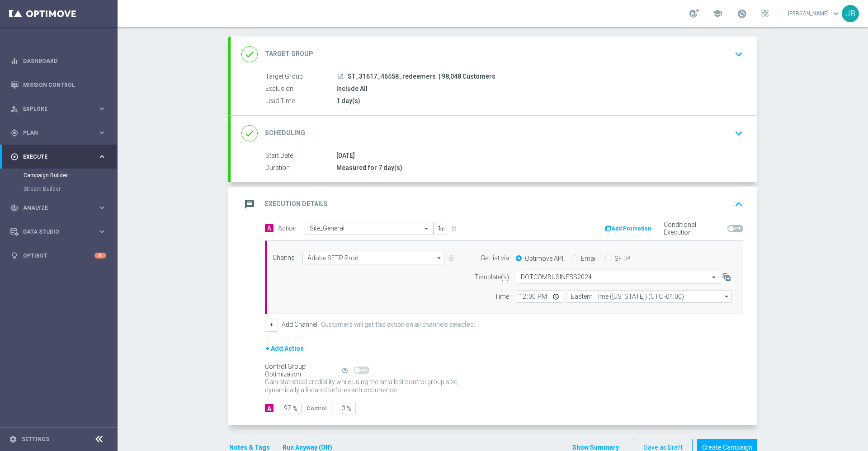 The width and height of the screenshot is (868, 451). Describe the element at coordinates (398, 325) in the screenshot. I see `label: Customers will get this action on all channels selected.` at that location.